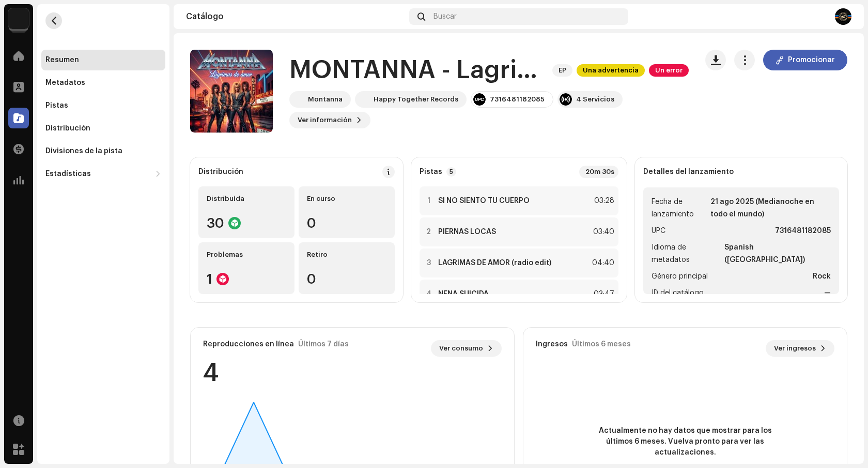 The height and width of the screenshot is (468, 868). What do you see at coordinates (445, 17) in the screenshot?
I see `span: Buscar` at bounding box center [445, 17].